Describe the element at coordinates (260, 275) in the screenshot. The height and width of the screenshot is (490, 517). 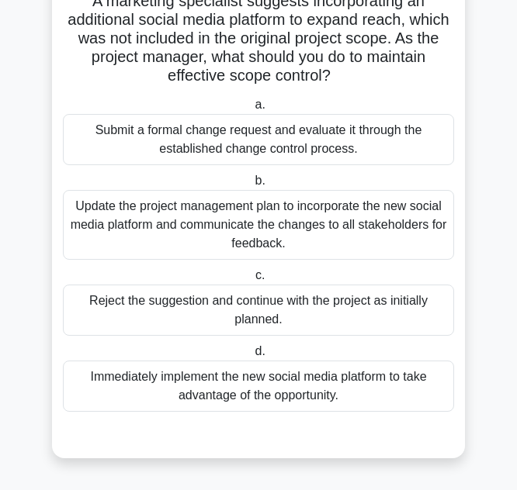
I see `span: c.` at that location.